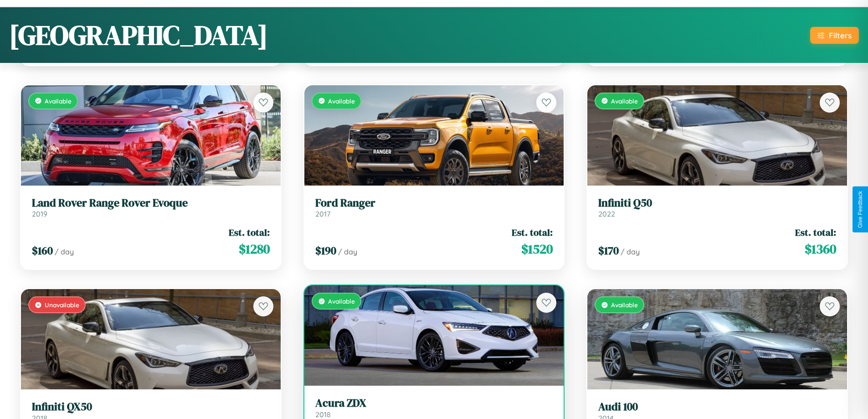 The image size is (868, 419). Describe the element at coordinates (151, 203) in the screenshot. I see `h3: Land Rover Range Rover Evoque` at that location.